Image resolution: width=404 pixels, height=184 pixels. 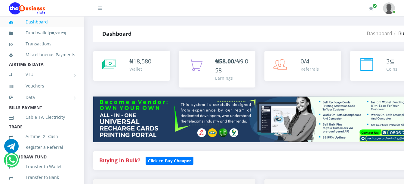 I want to click on strong: Buying in Bulk?, so click(x=120, y=160).